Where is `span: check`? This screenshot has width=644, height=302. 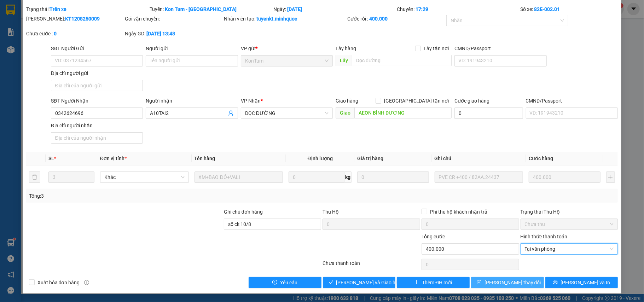
span: check is located at coordinates (331, 283).